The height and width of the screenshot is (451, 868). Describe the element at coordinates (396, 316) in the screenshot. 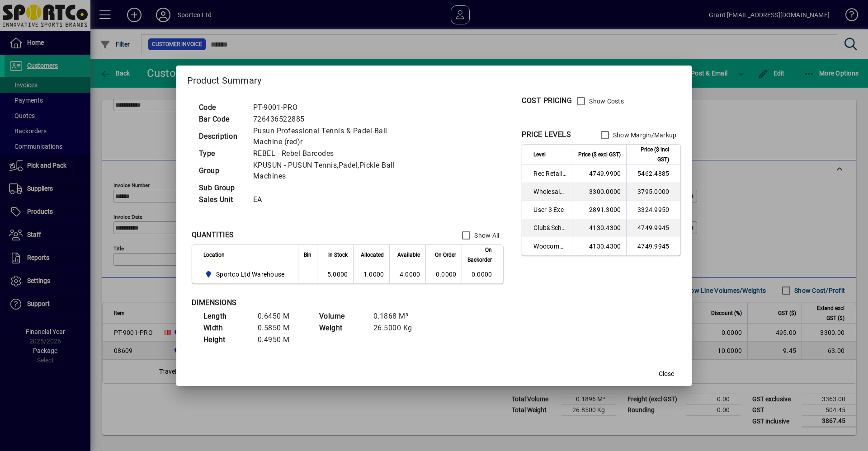

I see `td: 0.1868 M³` at that location.